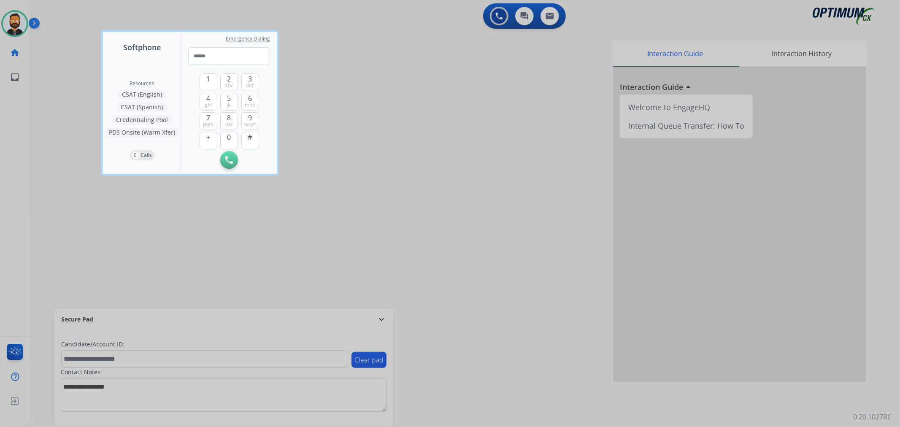 The width and height of the screenshot is (900, 427). I want to click on button: CSAT (English), so click(142, 95).